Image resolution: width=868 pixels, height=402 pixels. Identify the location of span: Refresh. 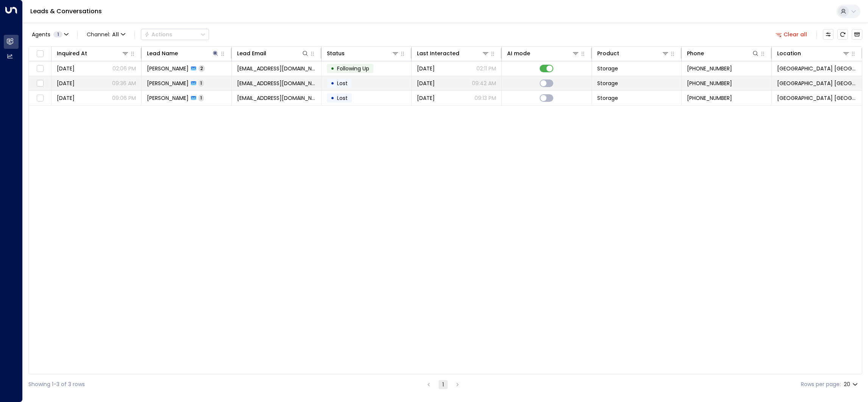
(842, 35).